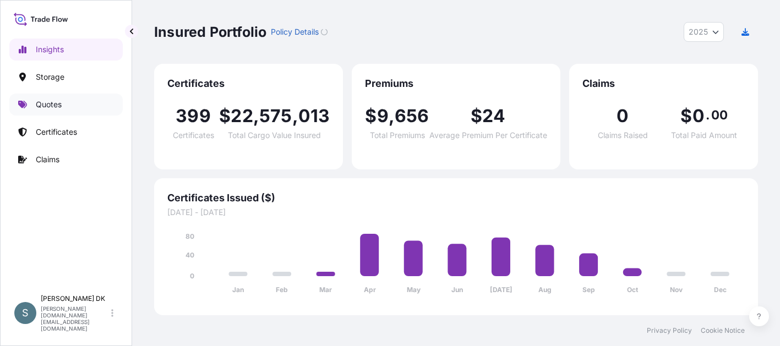  What do you see at coordinates (324, 32) in the screenshot?
I see `button: Loading` at bounding box center [324, 32].